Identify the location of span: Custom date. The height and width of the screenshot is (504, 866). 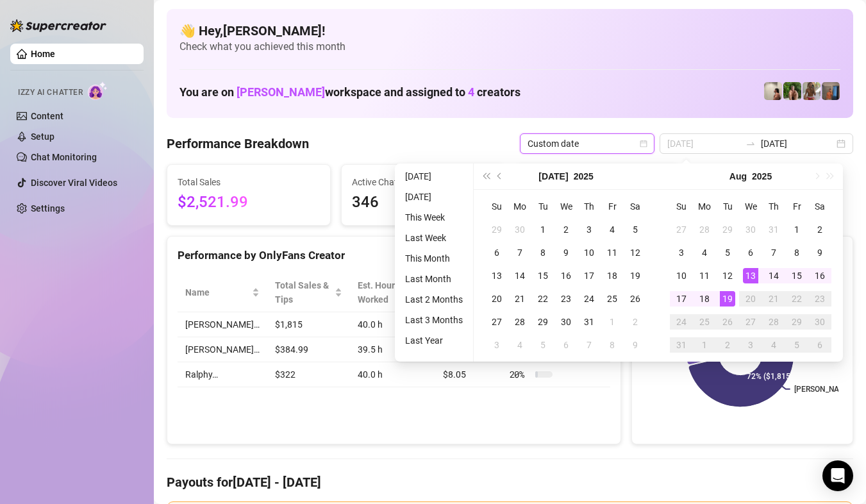
(587, 144).